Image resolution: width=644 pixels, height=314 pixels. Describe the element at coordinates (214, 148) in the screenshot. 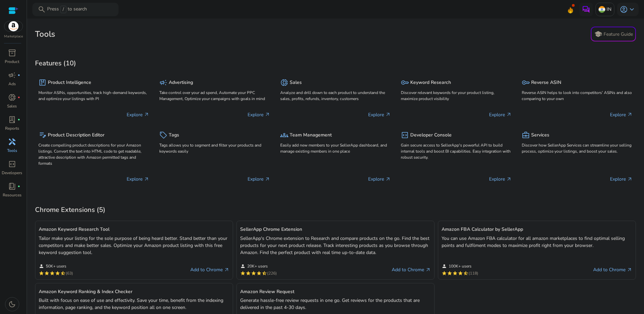

I see `p: Tags allows you to segment and filter your products and keywords easily` at that location.